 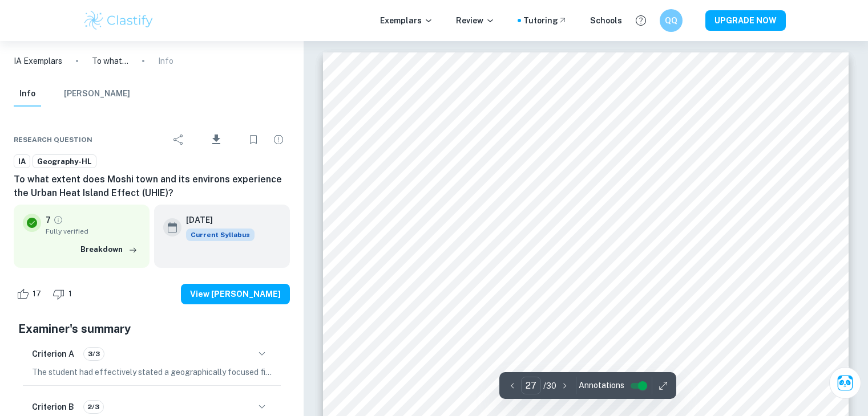 I want to click on a: IA Exemplars, so click(x=38, y=61).